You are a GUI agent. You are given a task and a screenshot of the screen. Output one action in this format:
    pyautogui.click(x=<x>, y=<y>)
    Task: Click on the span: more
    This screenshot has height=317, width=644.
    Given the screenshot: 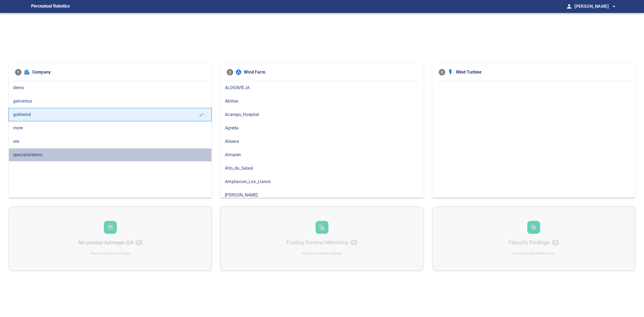 What is the action you would take?
    pyautogui.click(x=110, y=128)
    